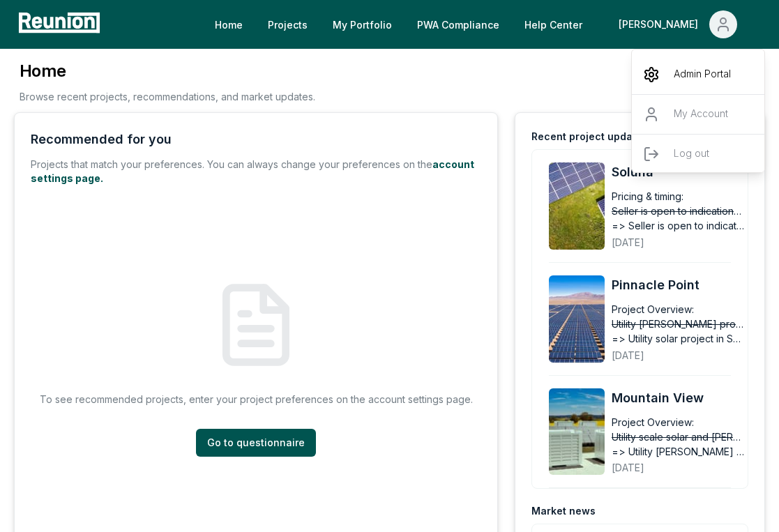 The image size is (779, 532). I want to click on img: Pinnacle Point, so click(577, 319).